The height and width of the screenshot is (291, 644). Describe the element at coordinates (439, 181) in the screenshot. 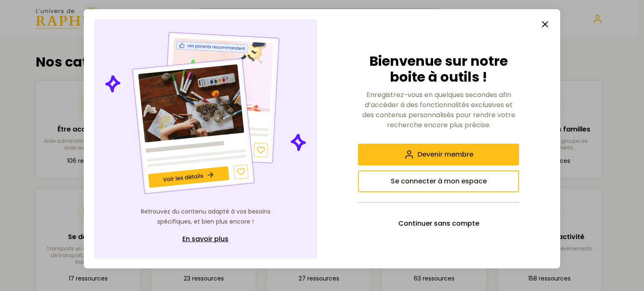

I see `button: Se connecter à mon espace` at that location.